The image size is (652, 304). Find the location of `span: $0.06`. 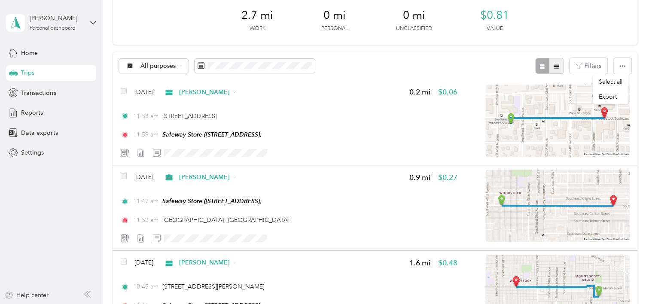

span: $0.06 is located at coordinates (447, 92).